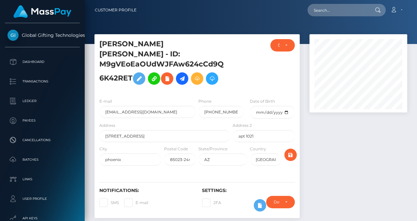 The image size is (417, 221). Describe the element at coordinates (42, 160) in the screenshot. I see `a: Batches` at that location.